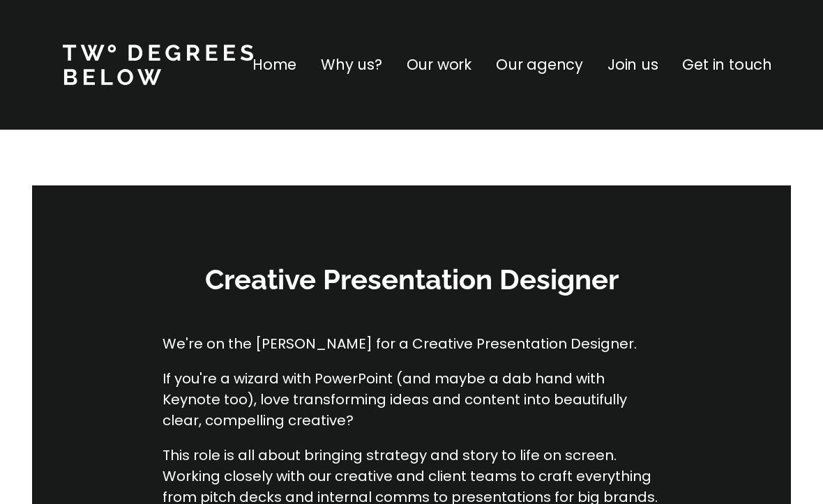 The height and width of the screenshot is (504, 823). What do you see at coordinates (411, 280) in the screenshot?
I see `h3: Creative Presentation Designer` at bounding box center [411, 280].